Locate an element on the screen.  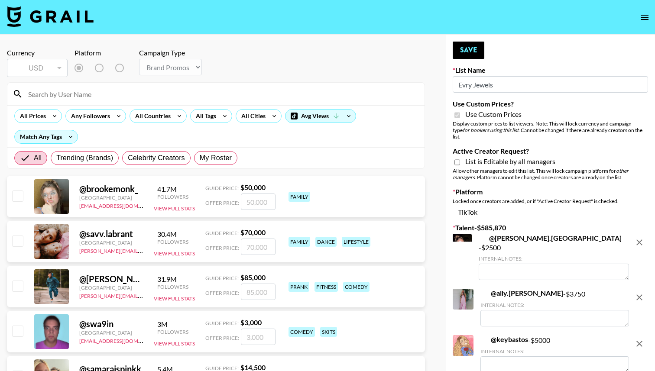
div: All Tags is located at coordinates (204, 116).